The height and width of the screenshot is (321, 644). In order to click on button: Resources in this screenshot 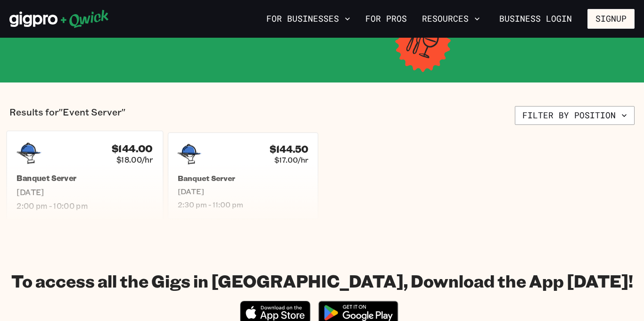, I will do `click(451, 19)`.